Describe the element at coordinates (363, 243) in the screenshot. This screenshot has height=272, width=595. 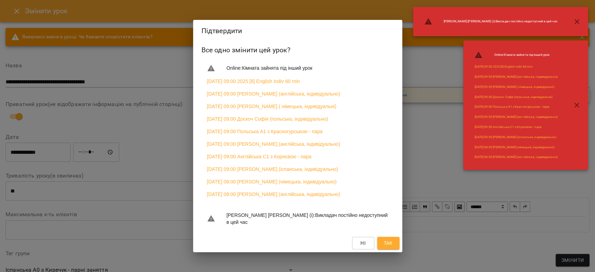
I see `button: Ні` at that location.